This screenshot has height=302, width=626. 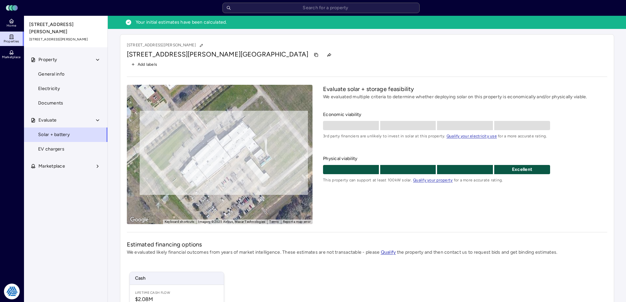 I want to click on span: Cash, so click(x=177, y=278).